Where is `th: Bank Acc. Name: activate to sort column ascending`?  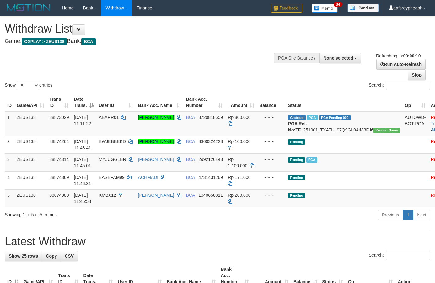 th: Bank Acc. Name: activate to sort column ascending is located at coordinates (159, 102).